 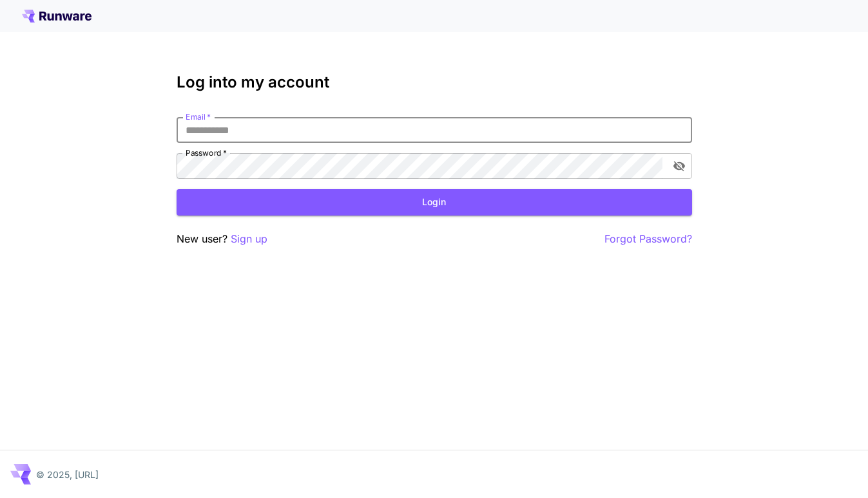 What do you see at coordinates (648, 239) in the screenshot?
I see `button: Forgot Password?` at bounding box center [648, 239].